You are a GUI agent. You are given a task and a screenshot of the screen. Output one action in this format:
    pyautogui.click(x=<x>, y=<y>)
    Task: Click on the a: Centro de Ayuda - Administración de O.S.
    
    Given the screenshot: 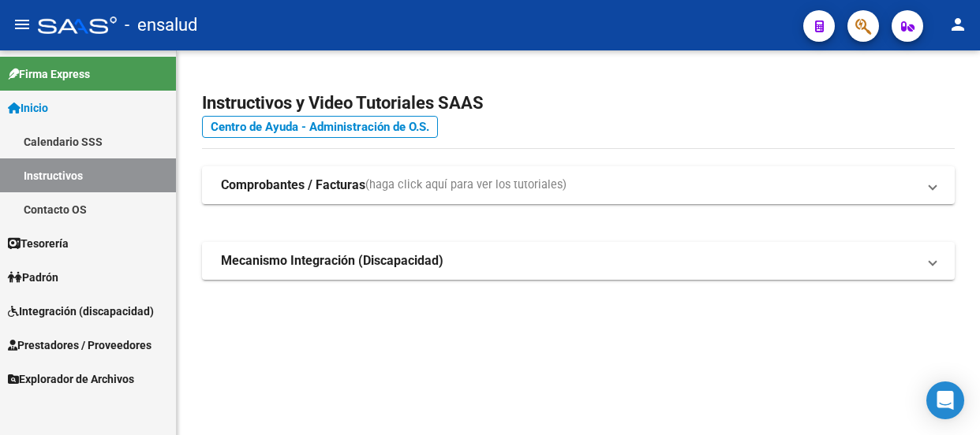 What is the action you would take?
    pyautogui.click(x=320, y=127)
    